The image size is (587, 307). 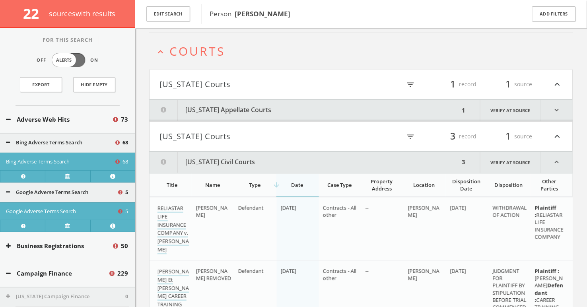 What do you see at coordinates (126, 296) in the screenshot?
I see `font: 0` at bounding box center [126, 296].